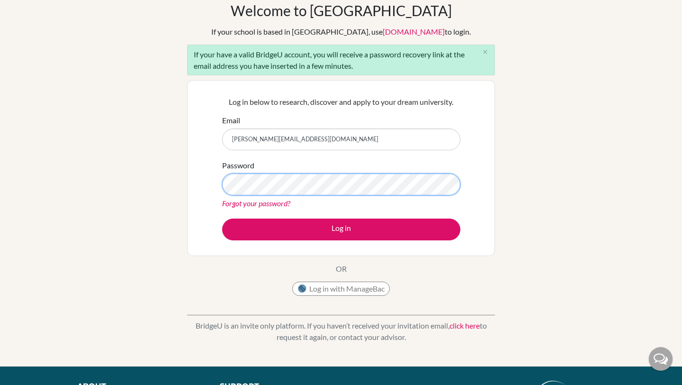  I want to click on i: close, so click(485, 52).